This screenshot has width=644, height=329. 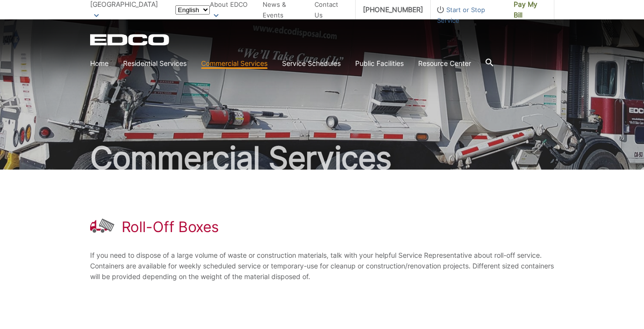 I want to click on a: Commercial Services, so click(x=234, y=63).